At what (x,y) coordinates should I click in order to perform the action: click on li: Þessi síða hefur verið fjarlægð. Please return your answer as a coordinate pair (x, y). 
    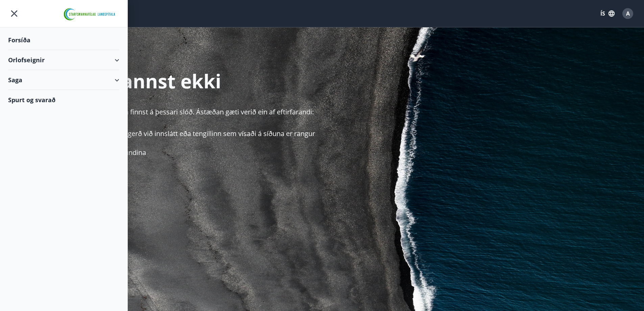
    Looking at the image, I should click on (333, 143).